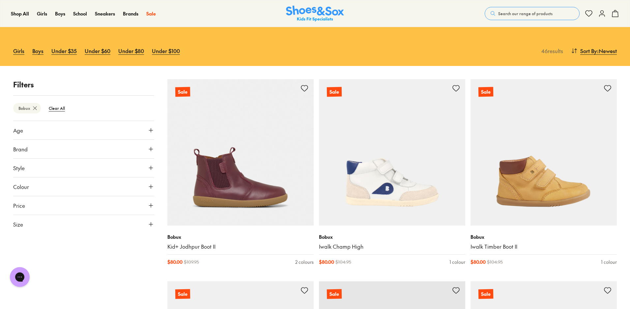 The image size is (630, 309). I want to click on span: $ 109.95, so click(191, 262).